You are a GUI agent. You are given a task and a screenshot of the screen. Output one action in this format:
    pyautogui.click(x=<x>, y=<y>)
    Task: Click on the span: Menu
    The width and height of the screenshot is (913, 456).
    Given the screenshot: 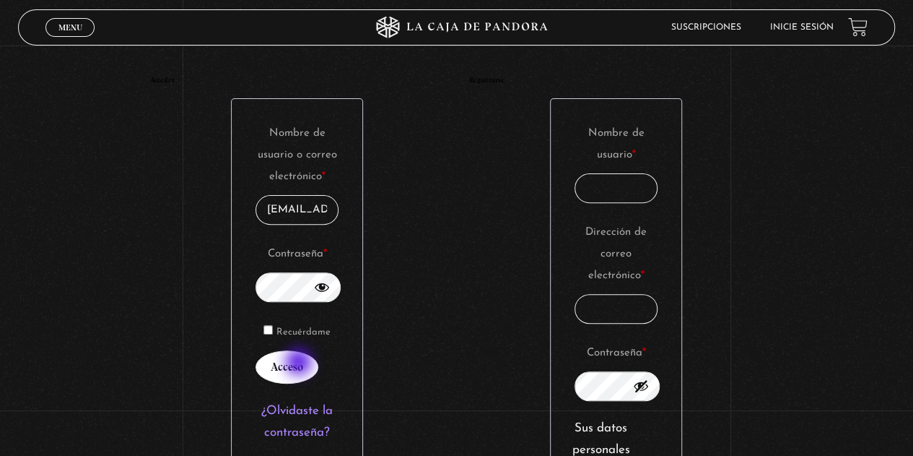 What is the action you would take?
    pyautogui.click(x=70, y=27)
    